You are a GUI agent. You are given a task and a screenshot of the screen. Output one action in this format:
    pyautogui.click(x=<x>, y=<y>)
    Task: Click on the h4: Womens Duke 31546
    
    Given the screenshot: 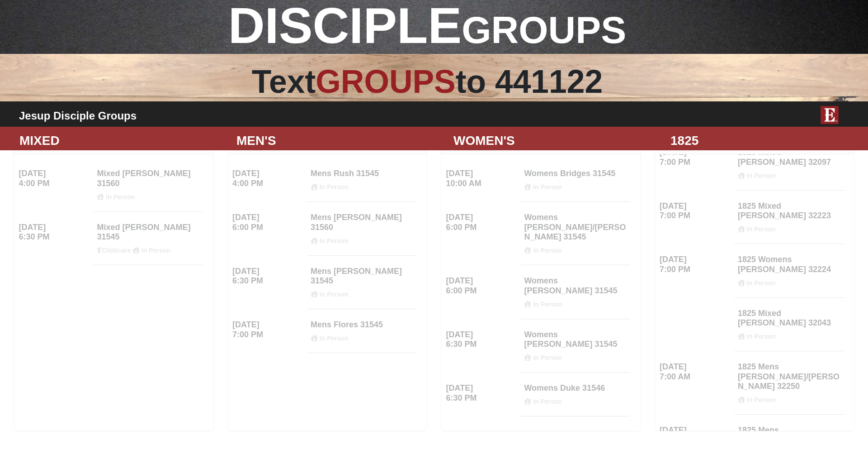 What is the action you would take?
    pyautogui.click(x=575, y=394)
    